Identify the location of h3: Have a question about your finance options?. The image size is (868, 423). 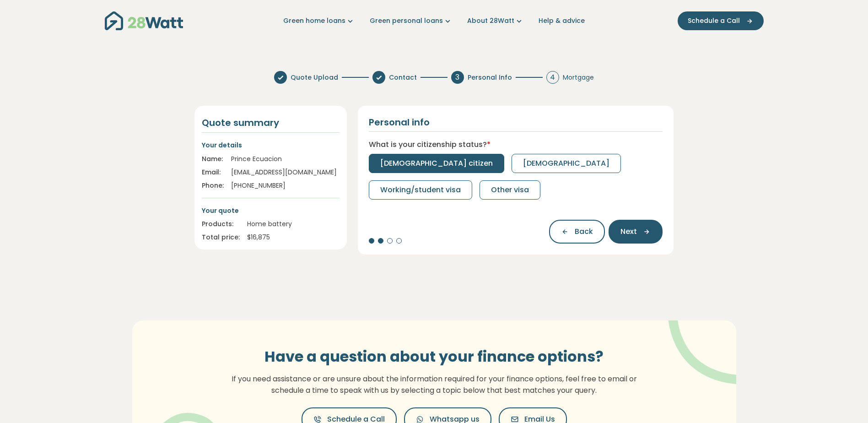
(434, 357).